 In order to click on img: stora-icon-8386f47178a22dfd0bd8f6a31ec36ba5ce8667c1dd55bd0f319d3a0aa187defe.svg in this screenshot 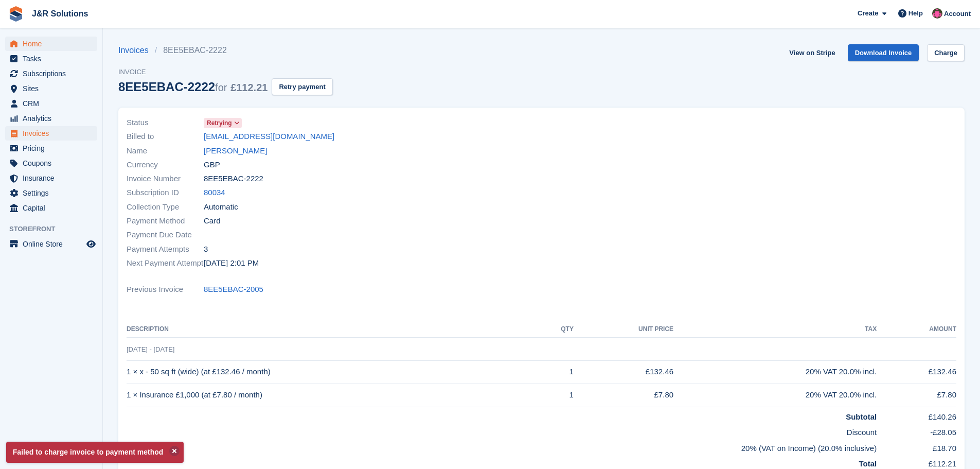, I will do `click(16, 14)`.